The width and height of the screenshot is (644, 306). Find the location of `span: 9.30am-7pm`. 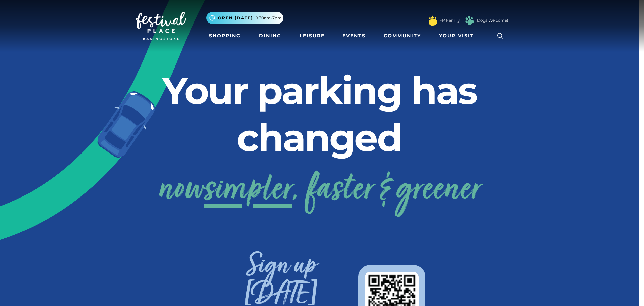

span: 9.30am-7pm is located at coordinates (269, 18).